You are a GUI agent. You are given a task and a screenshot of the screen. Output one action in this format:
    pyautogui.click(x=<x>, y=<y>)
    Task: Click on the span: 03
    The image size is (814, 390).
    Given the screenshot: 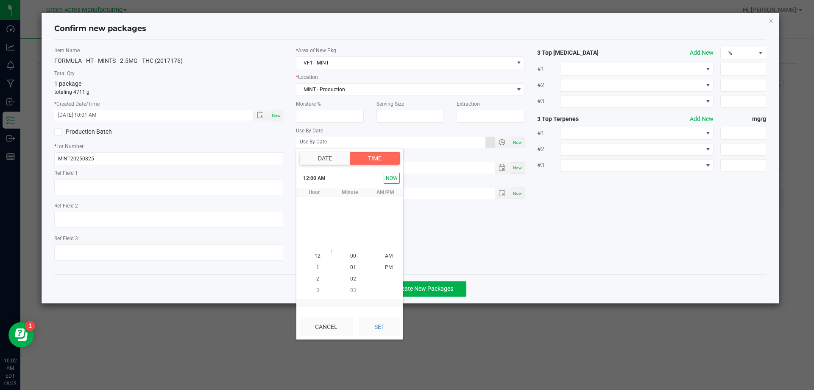 What is the action you would take?
    pyautogui.click(x=353, y=290)
    